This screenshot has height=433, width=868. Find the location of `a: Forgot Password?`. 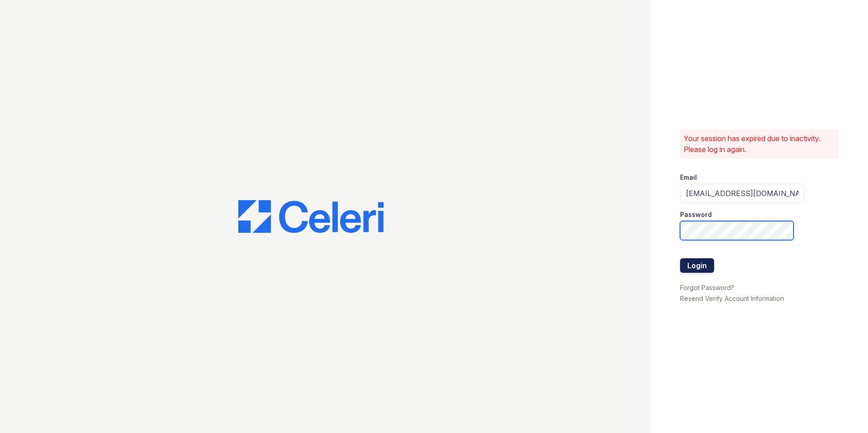

a: Forgot Password? is located at coordinates (707, 287).